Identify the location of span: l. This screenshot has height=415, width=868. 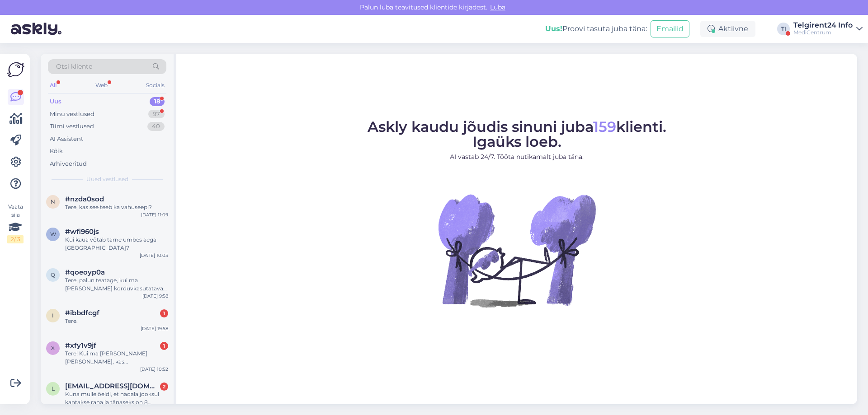
(53, 388).